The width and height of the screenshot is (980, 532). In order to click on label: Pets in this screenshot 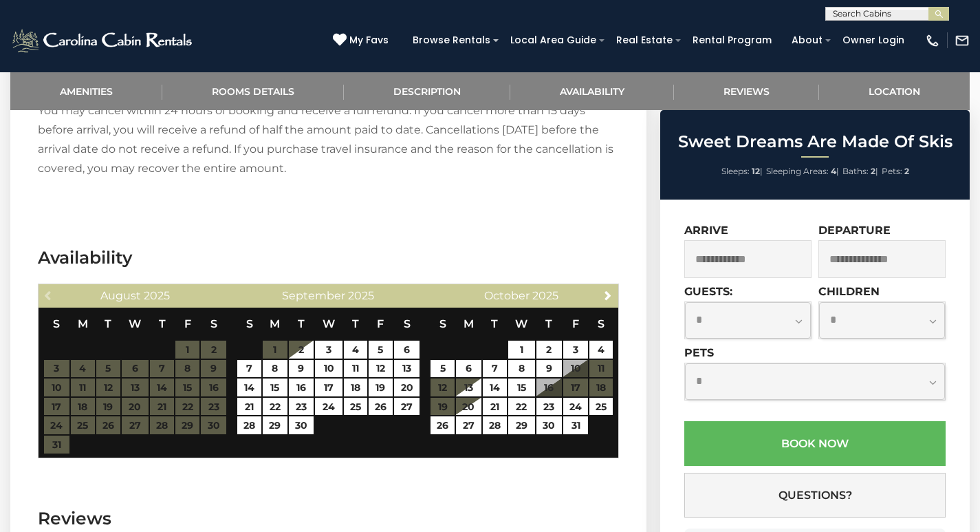, I will do `click(699, 352)`.